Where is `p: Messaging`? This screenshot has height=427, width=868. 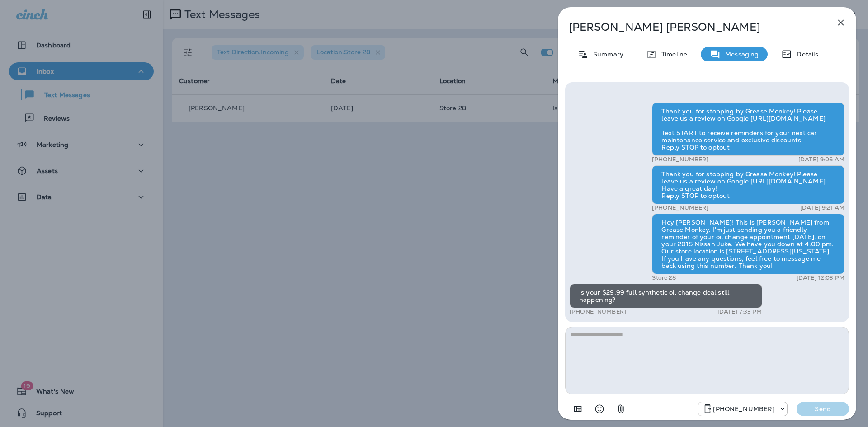
p: Messaging is located at coordinates (740, 54).